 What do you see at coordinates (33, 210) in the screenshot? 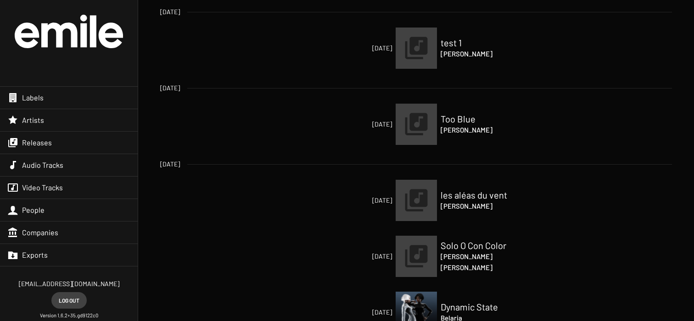
I see `span: People` at bounding box center [33, 210].